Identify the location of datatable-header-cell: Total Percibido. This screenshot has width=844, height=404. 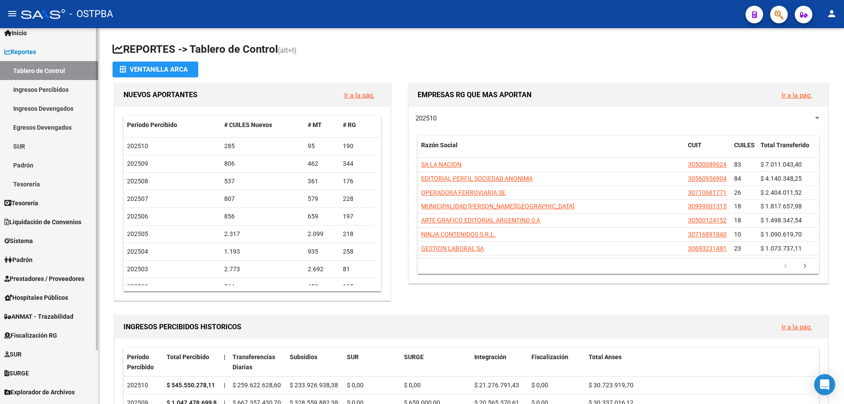
(192, 362).